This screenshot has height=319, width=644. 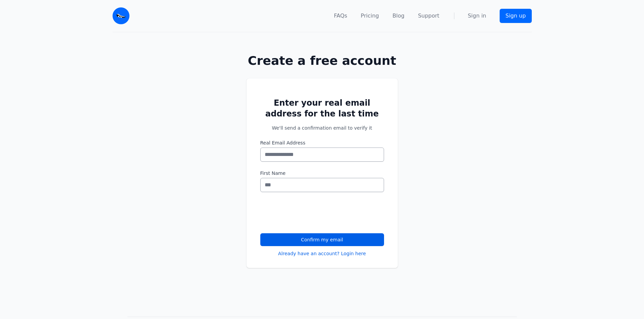 I want to click on a: Pricing, so click(x=370, y=16).